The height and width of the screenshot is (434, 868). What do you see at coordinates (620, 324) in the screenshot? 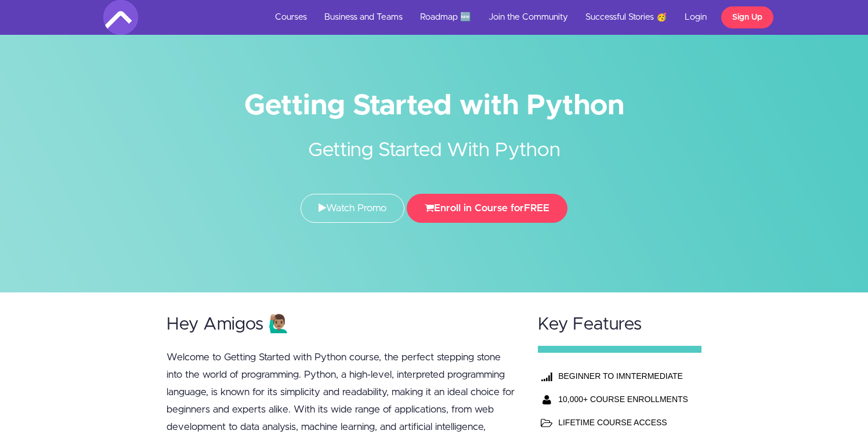
I see `h2: Key Features` at bounding box center [620, 324].